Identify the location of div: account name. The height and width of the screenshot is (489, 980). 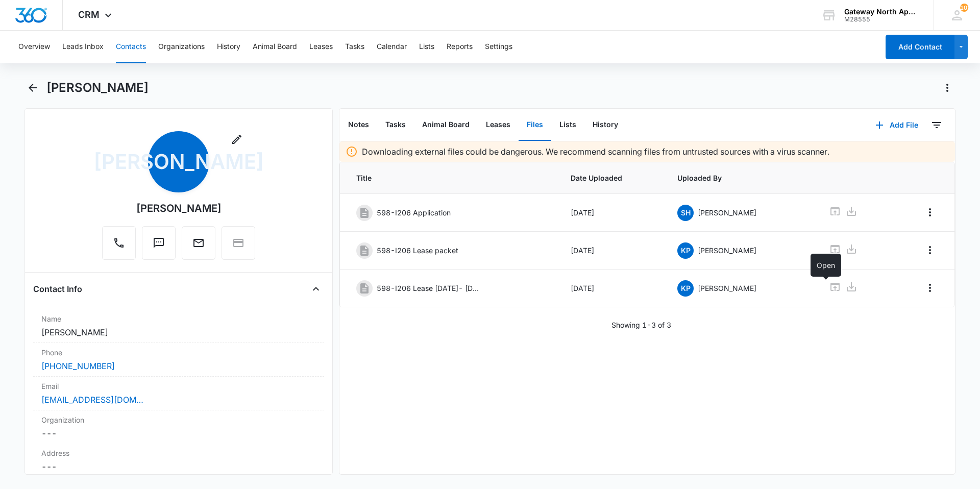
(881, 12).